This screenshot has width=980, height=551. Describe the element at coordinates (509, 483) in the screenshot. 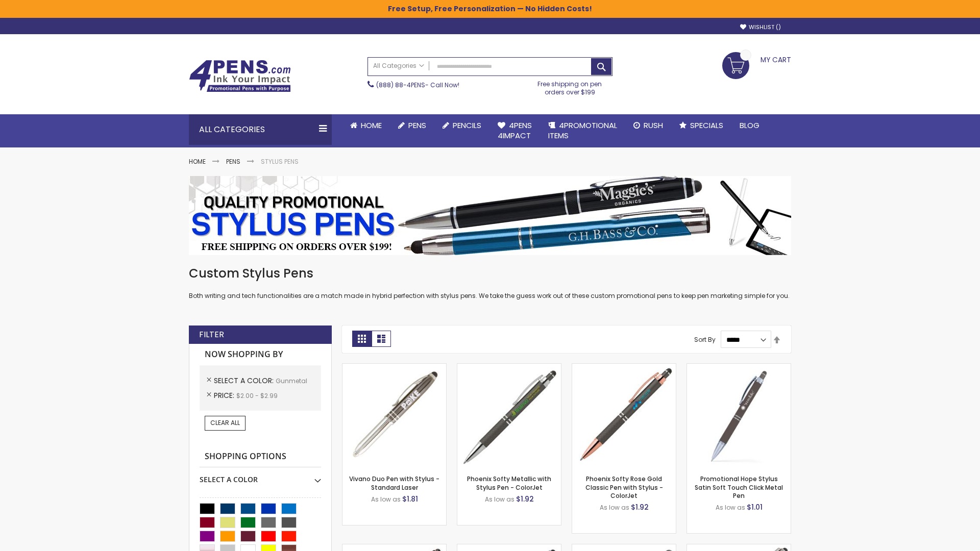

I see `a: Phoenix Softy Metallic with Stylus Pen - ColorJet` at that location.